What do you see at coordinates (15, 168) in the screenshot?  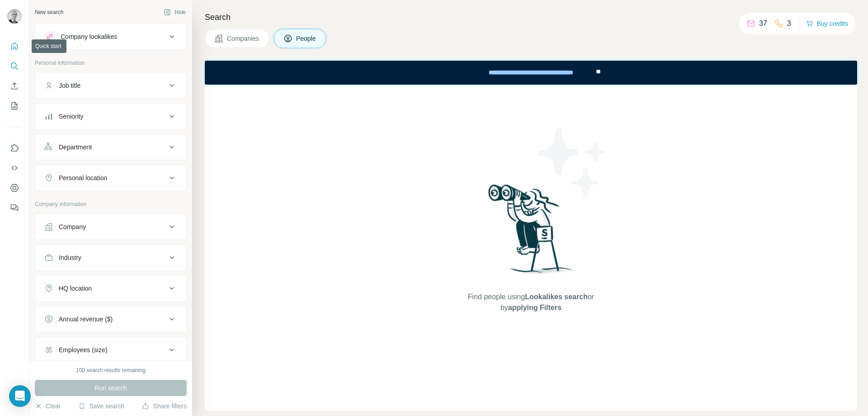 I see `button: Use Surfe API` at bounding box center [15, 168].